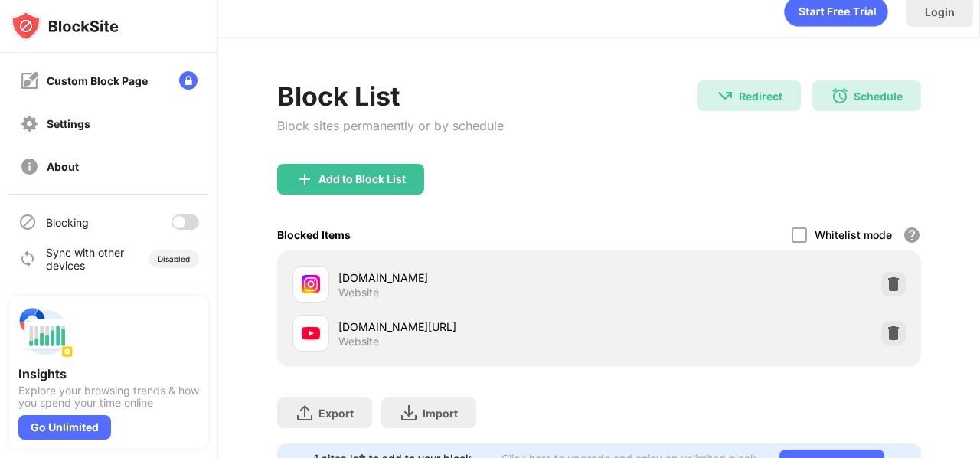  Describe the element at coordinates (62, 166) in the screenshot. I see `div: About` at that location.